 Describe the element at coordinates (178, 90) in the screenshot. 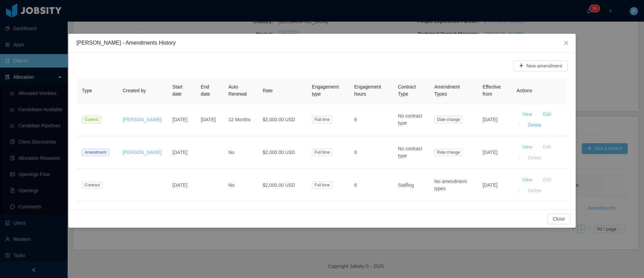

I see `span: Start date` at that location.